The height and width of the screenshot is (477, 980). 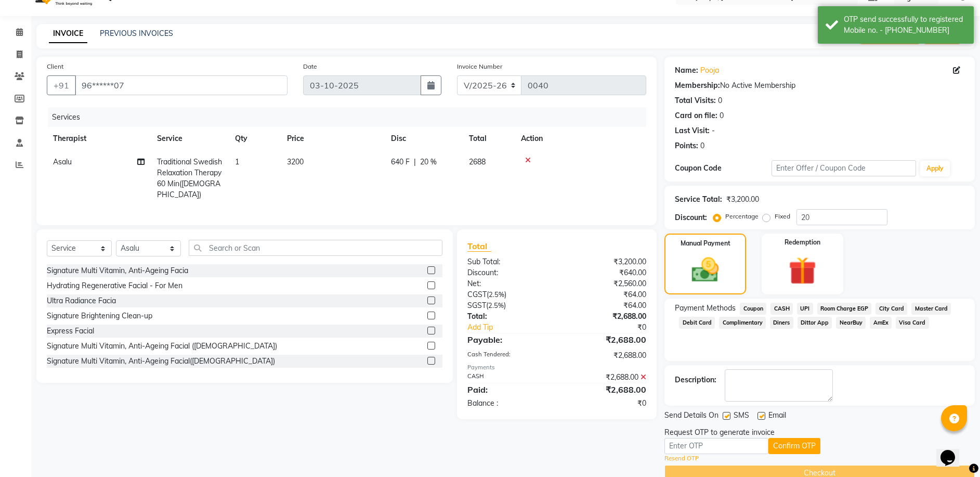 What do you see at coordinates (844, 168) in the screenshot?
I see `input: Enter Offer / Coupon Code` at bounding box center [844, 168].